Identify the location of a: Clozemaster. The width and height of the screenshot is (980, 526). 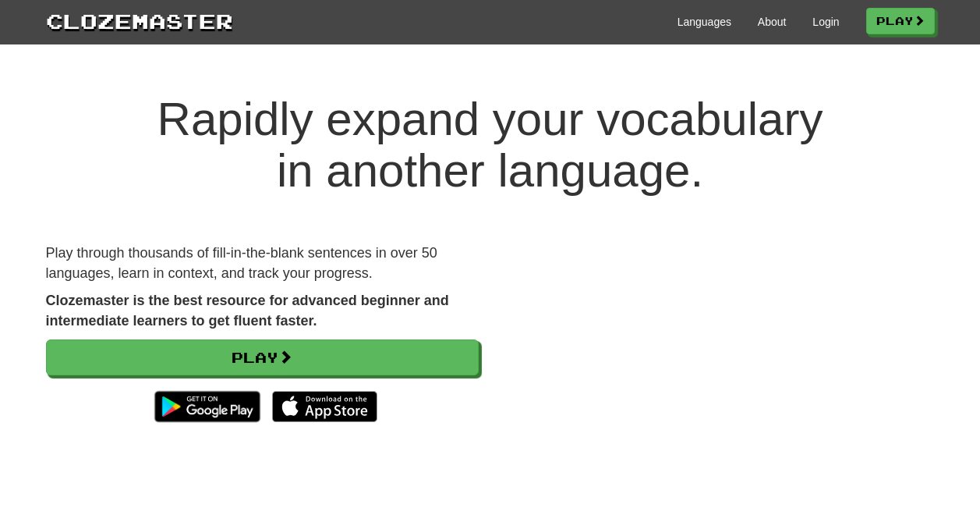
(139, 20).